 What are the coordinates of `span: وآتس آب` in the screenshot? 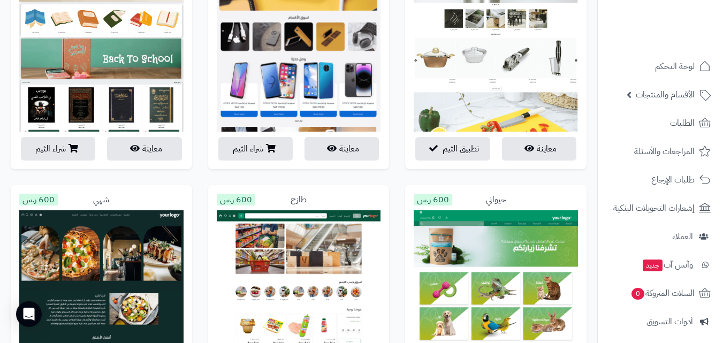 It's located at (667, 265).